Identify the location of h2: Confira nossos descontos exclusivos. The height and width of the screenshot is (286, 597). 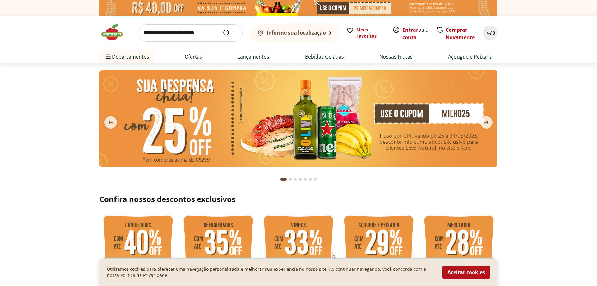
(298, 199).